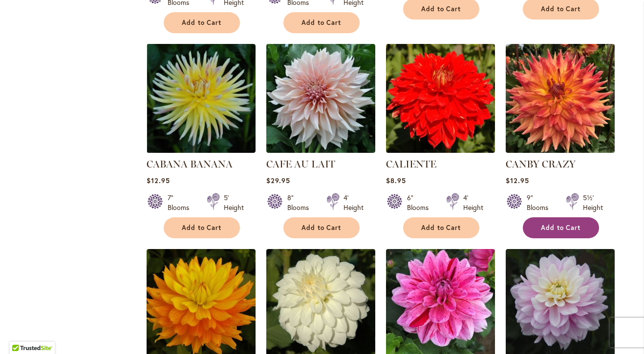 The image size is (644, 354). Describe the element at coordinates (592, 202) in the screenshot. I see `div: 5½' Height` at that location.